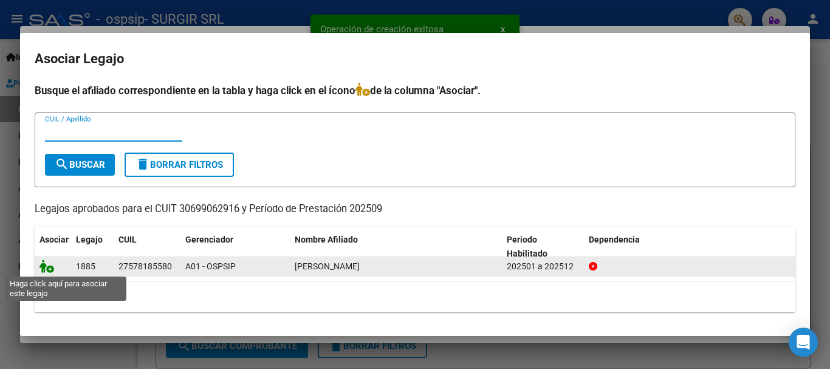 This screenshot has height=369, width=830. What do you see at coordinates (614, 239) in the screenshot?
I see `span: Dependencia` at bounding box center [614, 239].